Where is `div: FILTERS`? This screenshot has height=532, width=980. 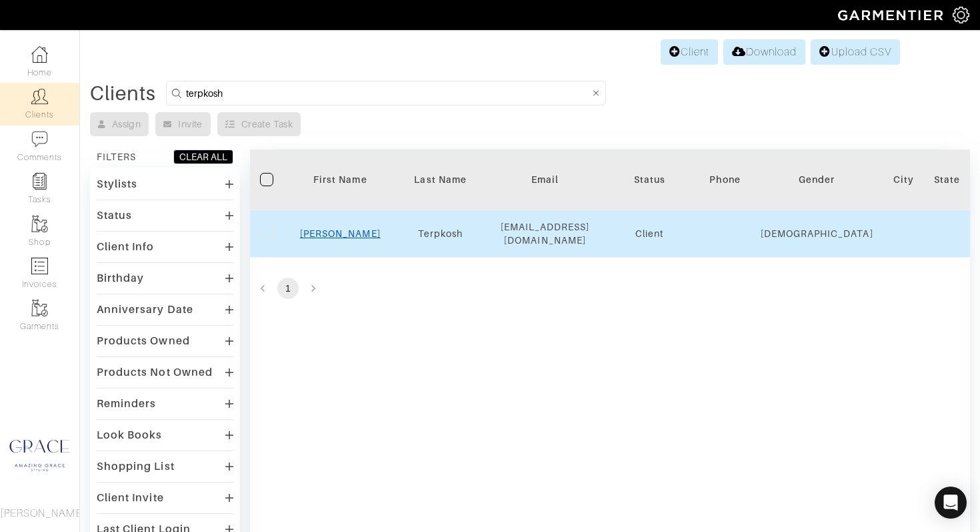 div: FILTERS is located at coordinates (116, 156).